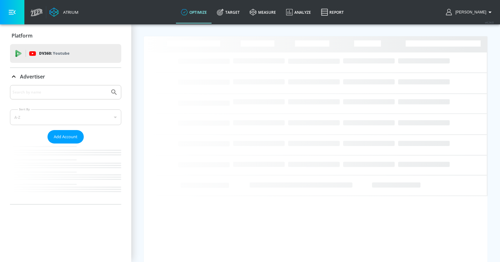 Image resolution: width=500 pixels, height=262 pixels. I want to click on p: DV360:, so click(54, 53).